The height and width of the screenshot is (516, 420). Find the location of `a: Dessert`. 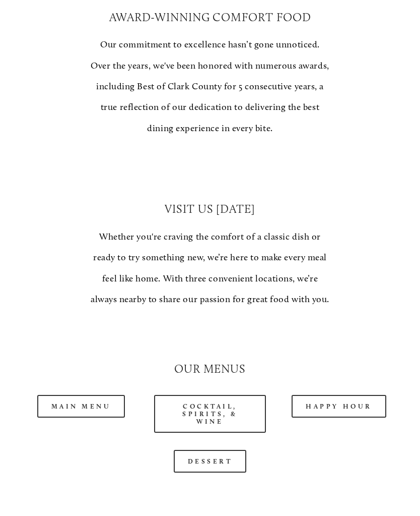

a: Dessert is located at coordinates (210, 462).